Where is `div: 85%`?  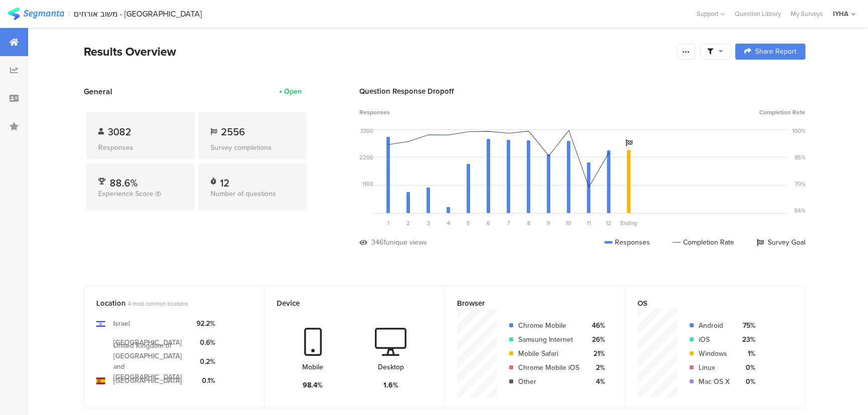 div: 85% is located at coordinates (800, 157).